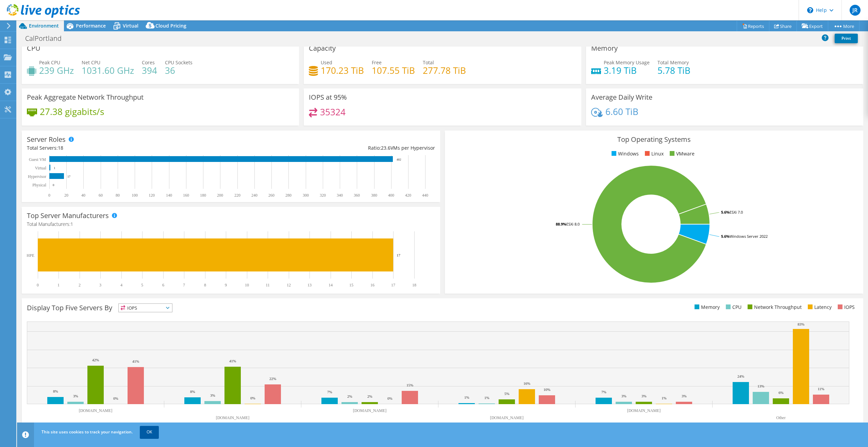  Describe the element at coordinates (85, 98) in the screenshot. I see `h3: Peak Aggregate Network Throughput` at that location.